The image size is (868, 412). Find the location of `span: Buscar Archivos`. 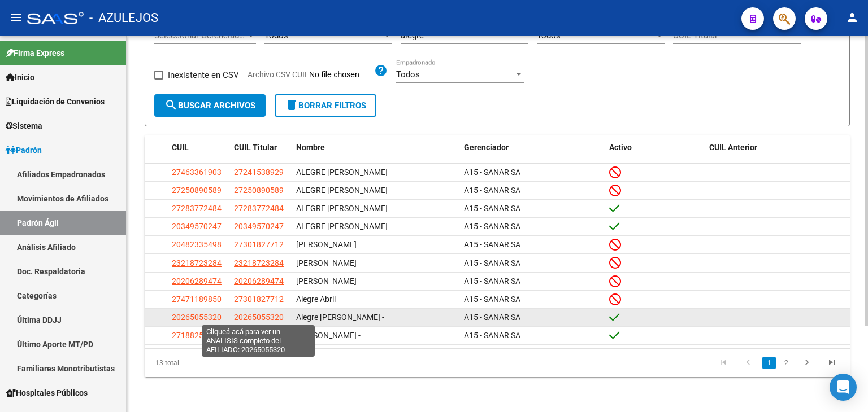

span: Buscar Archivos is located at coordinates (210, 106).